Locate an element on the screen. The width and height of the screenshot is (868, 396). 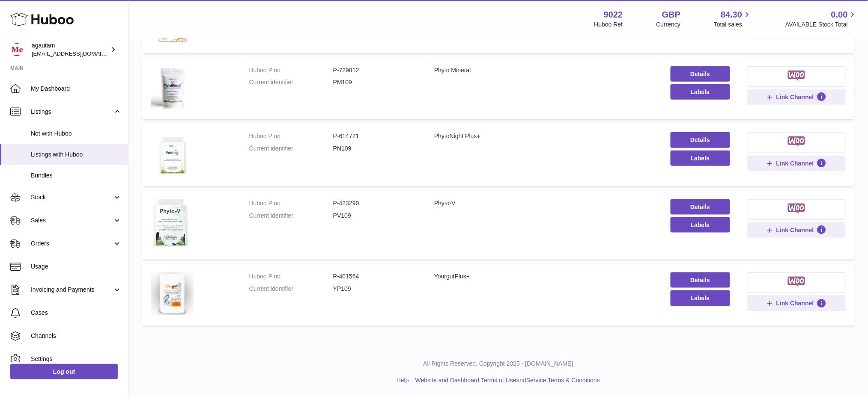
div: Phyto Mineral is located at coordinates (544, 71).